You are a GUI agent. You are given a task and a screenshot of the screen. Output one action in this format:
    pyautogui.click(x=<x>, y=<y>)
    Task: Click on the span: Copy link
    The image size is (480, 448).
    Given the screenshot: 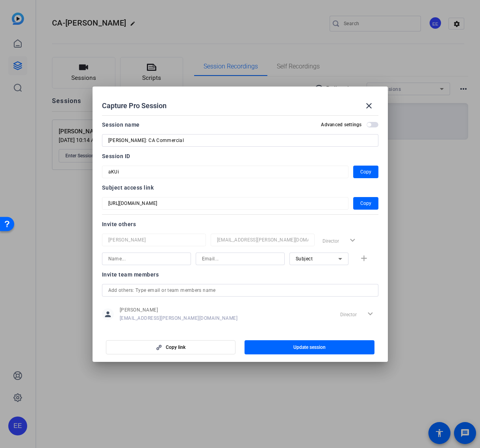 What is the action you would take?
    pyautogui.click(x=176, y=348)
    